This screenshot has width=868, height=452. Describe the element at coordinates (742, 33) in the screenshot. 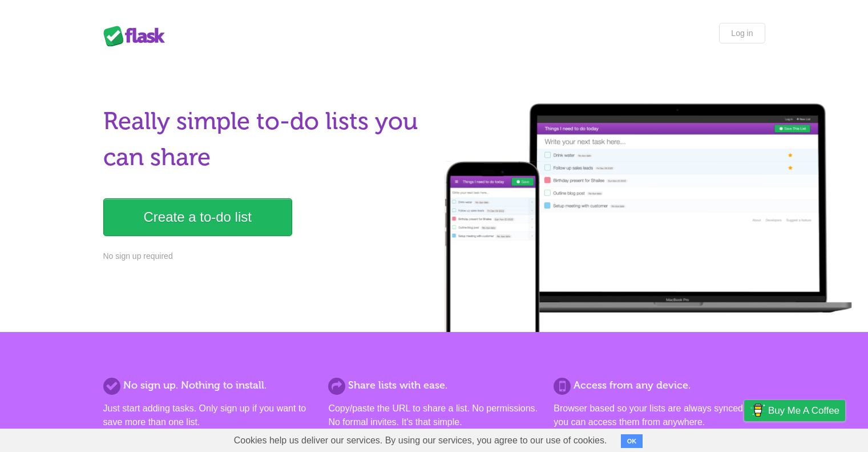

I see `a: Log in` at that location.